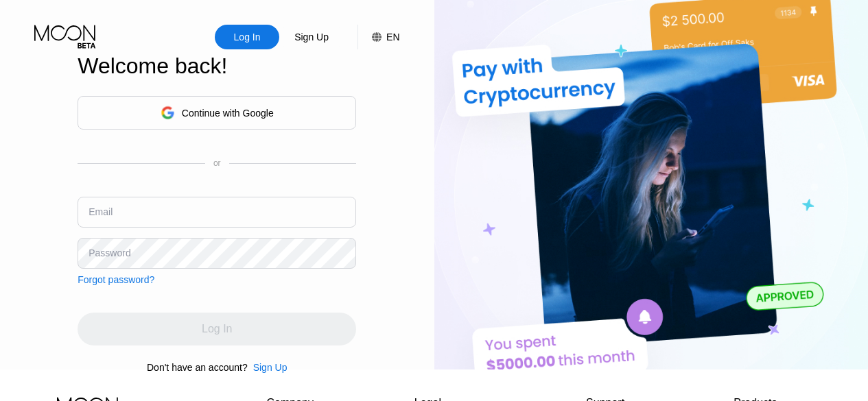 The image size is (868, 401). I want to click on div: Log In, so click(247, 37).